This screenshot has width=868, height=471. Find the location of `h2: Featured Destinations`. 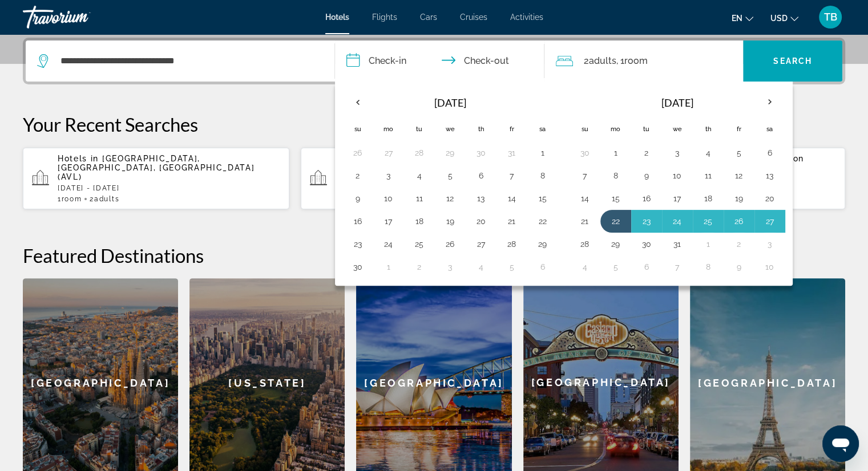

h2: Featured Destinations is located at coordinates (434, 255).